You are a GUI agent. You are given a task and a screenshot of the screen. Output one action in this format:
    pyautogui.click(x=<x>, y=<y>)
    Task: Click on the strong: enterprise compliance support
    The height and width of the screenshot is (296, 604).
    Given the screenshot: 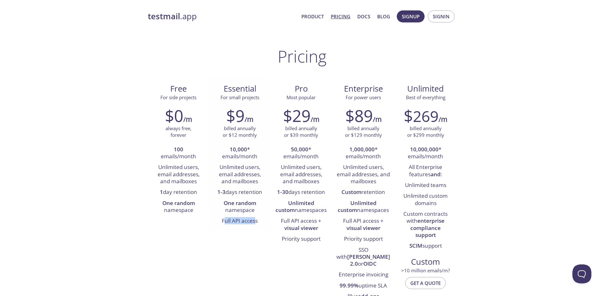 What is the action you would take?
    pyautogui.click(x=428, y=228)
    